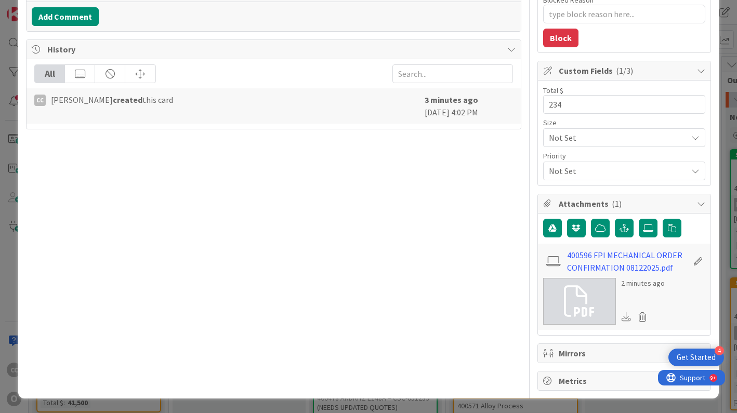 Image resolution: width=737 pixels, height=413 pixels. What do you see at coordinates (624, 71) in the screenshot?
I see `span: ( 1/3 )` at bounding box center [624, 71].